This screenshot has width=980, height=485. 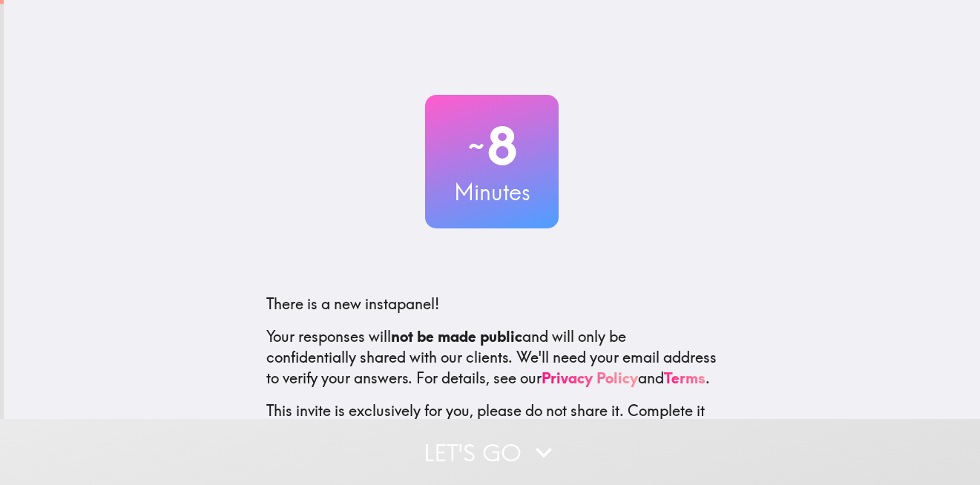 What do you see at coordinates (492, 357) in the screenshot?
I see `p: Your responses will and will only be confidentially shared with our clients. We'll need your emai...` at bounding box center [492, 357].